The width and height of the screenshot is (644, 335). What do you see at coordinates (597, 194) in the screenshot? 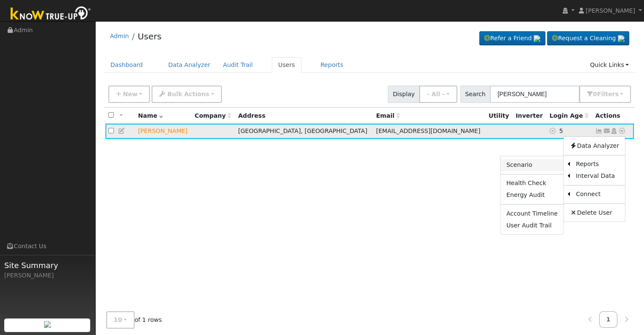
I see `a: Connect` at bounding box center [597, 194].